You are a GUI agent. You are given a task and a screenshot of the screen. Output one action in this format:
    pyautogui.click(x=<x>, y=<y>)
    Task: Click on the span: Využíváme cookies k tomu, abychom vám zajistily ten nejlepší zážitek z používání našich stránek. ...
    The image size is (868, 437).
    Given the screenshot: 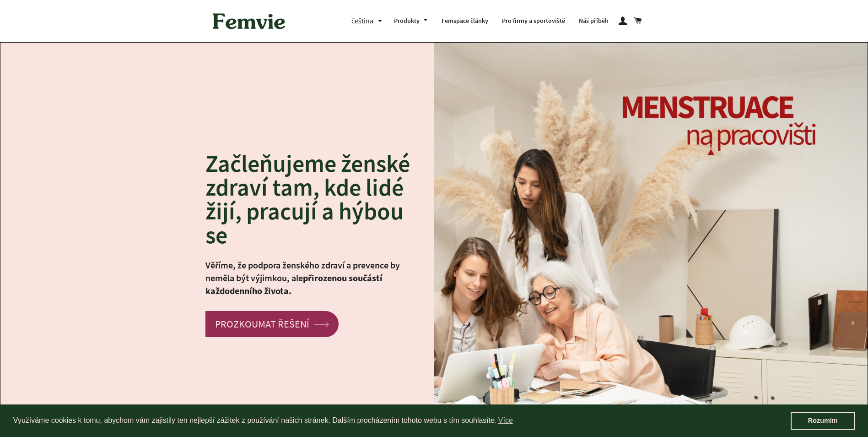 What is the action you would take?
    pyautogui.click(x=402, y=420)
    